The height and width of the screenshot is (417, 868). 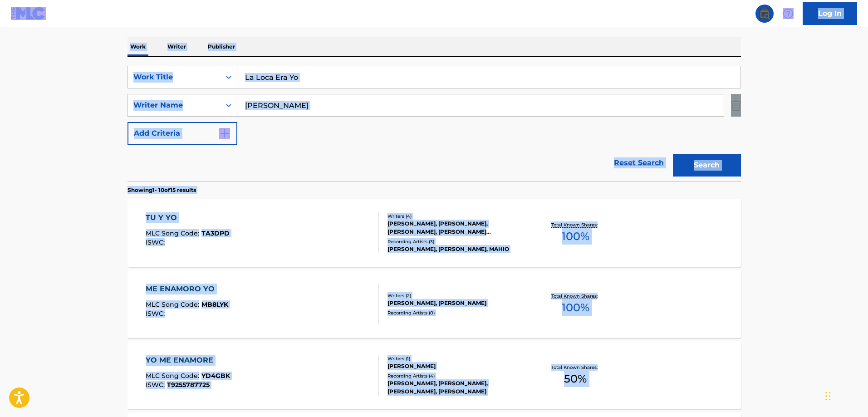 What do you see at coordinates (765, 13) in the screenshot?
I see `img: search` at bounding box center [765, 13].